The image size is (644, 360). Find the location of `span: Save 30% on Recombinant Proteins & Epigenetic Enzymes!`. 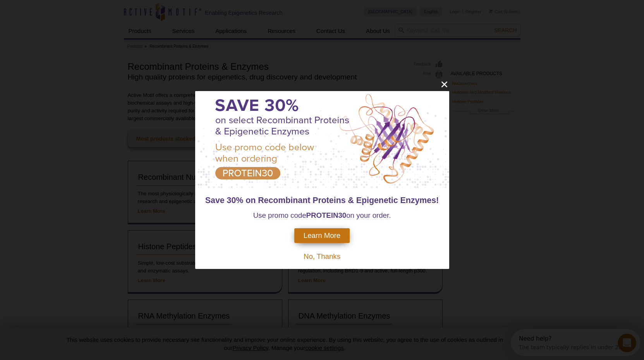

span: Save 30% on Recombinant Proteins & Epigenetic Enzymes! is located at coordinates (322, 200).